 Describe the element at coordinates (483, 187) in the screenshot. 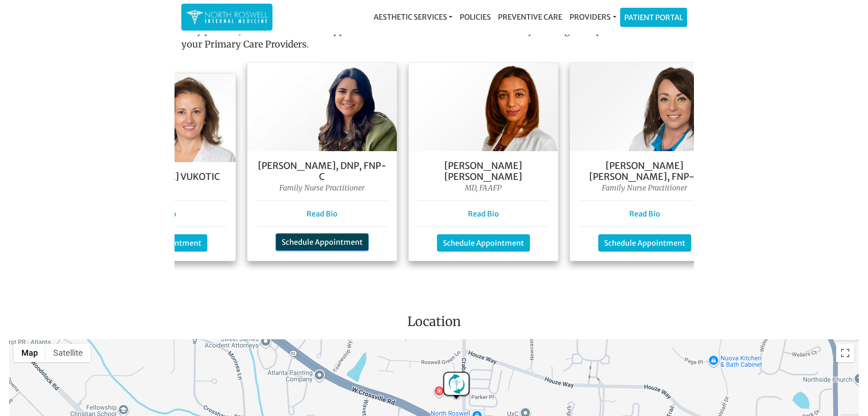

I see `i: MD, FAAFP` at that location.